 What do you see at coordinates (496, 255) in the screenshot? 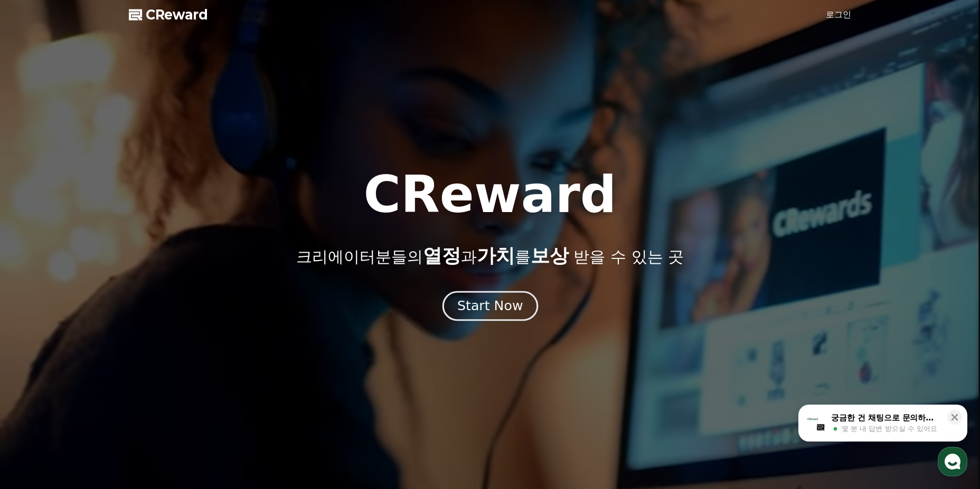
I see `span: 가치` at bounding box center [496, 255].